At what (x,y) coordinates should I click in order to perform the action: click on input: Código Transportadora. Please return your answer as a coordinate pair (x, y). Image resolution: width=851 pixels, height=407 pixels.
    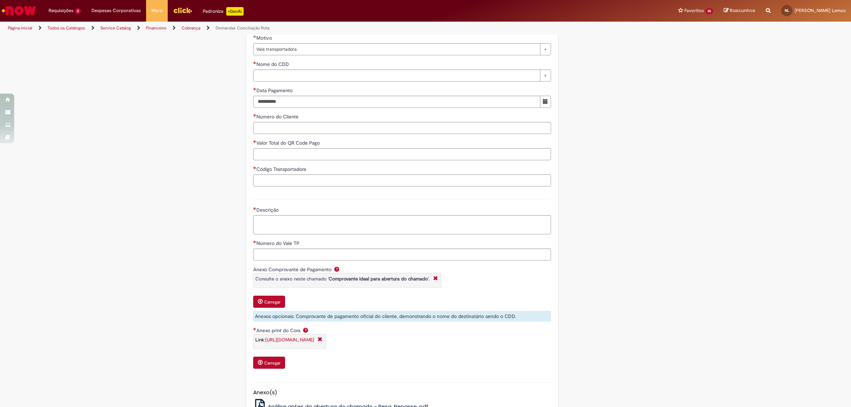
    Looking at the image, I should click on (402, 181).